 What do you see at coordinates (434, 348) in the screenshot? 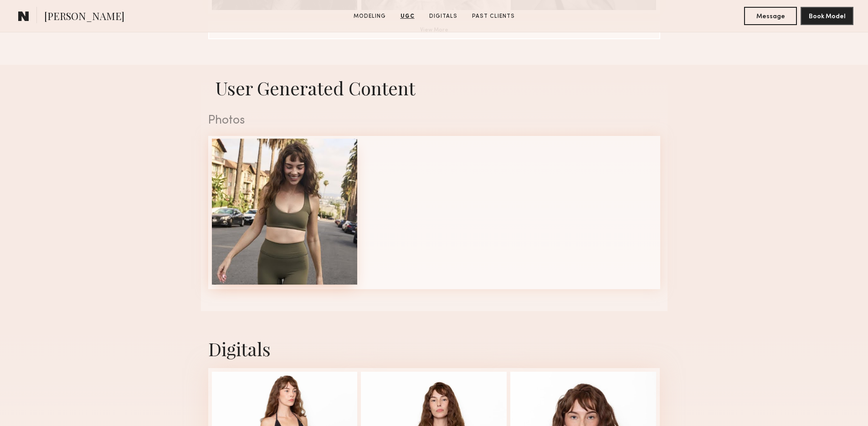
I see `div: Digitals` at bounding box center [434, 348].